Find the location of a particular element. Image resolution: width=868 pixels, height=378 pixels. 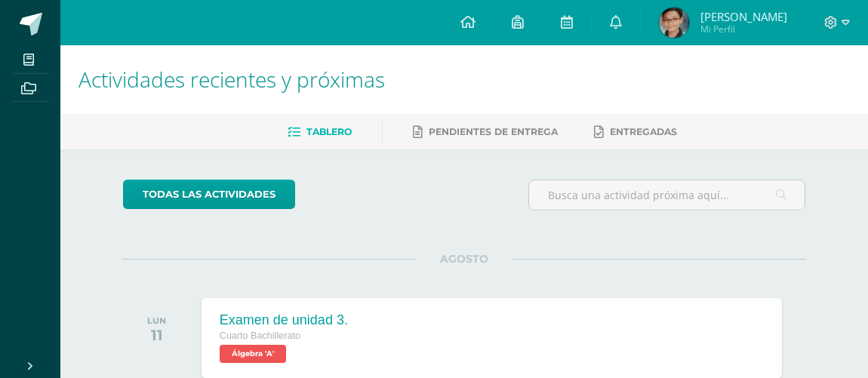

a: Entregadas is located at coordinates (635, 132).